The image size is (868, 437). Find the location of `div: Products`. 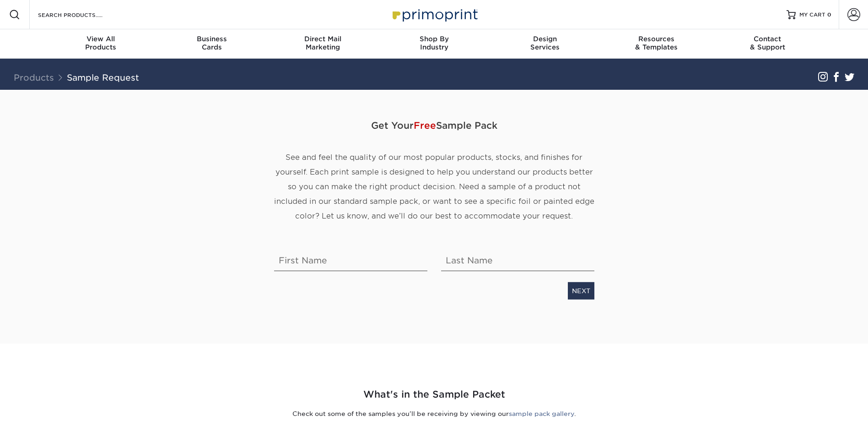

div: Products is located at coordinates (100, 43).